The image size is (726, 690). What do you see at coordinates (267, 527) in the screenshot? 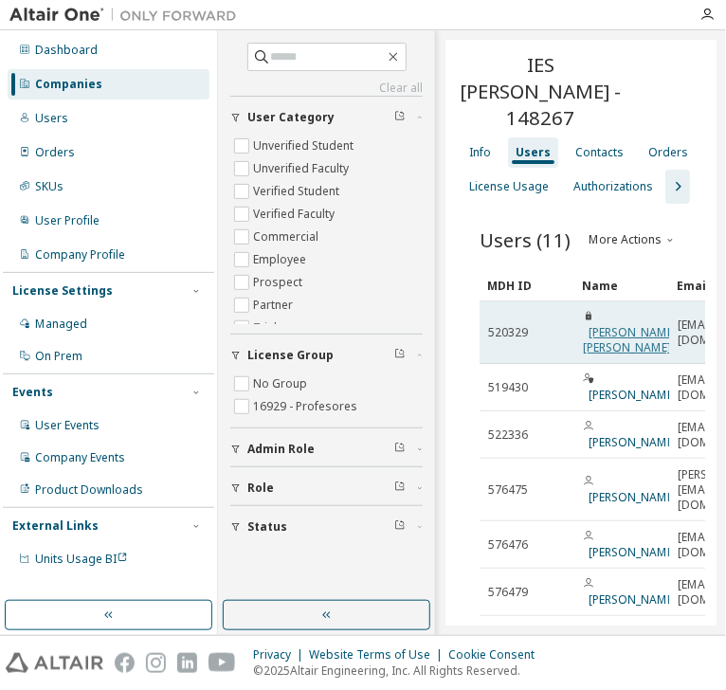
I see `span: Status` at bounding box center [267, 527].